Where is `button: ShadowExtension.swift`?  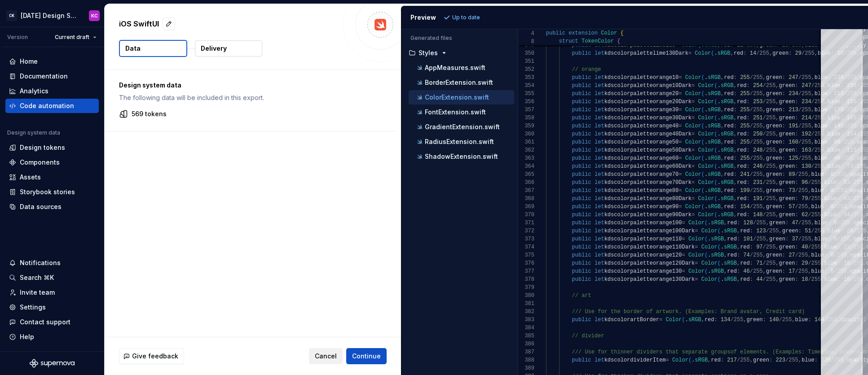 button: ShadowExtension.swift is located at coordinates (461, 156).